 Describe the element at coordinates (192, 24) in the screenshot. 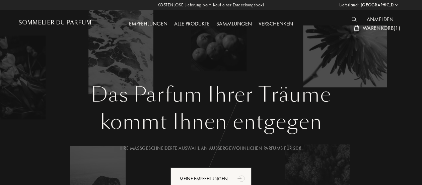

I see `div: Alle Produkte` at that location.